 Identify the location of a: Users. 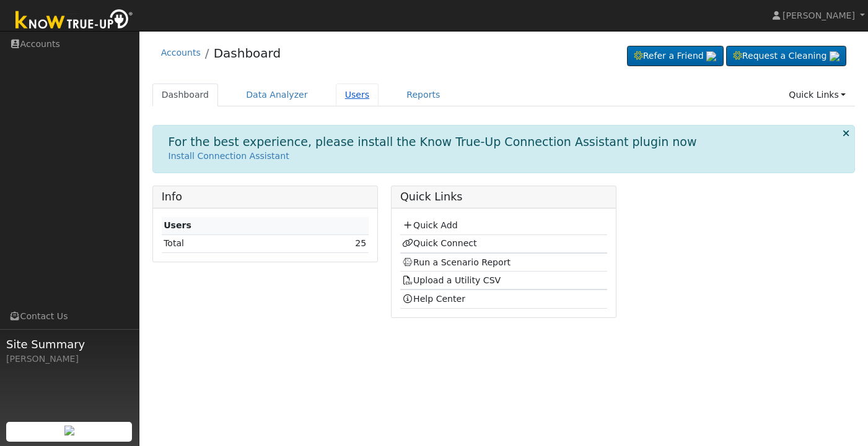
(357, 95).